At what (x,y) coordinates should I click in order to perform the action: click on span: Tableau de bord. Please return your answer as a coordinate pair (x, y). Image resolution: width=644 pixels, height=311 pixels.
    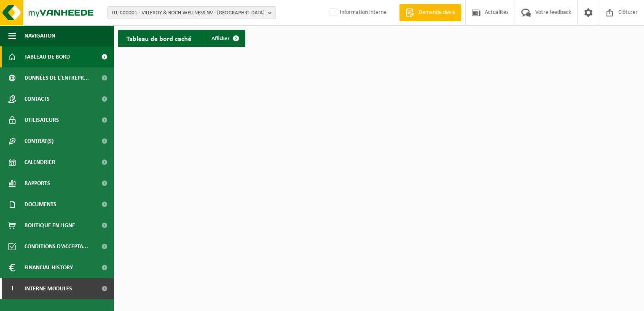
    Looking at the image, I should click on (47, 57).